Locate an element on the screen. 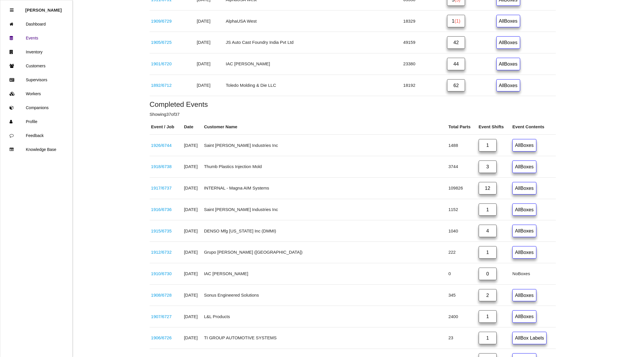 Image resolution: width=644 pixels, height=357 pixels. td: 49159 is located at coordinates (424, 43).